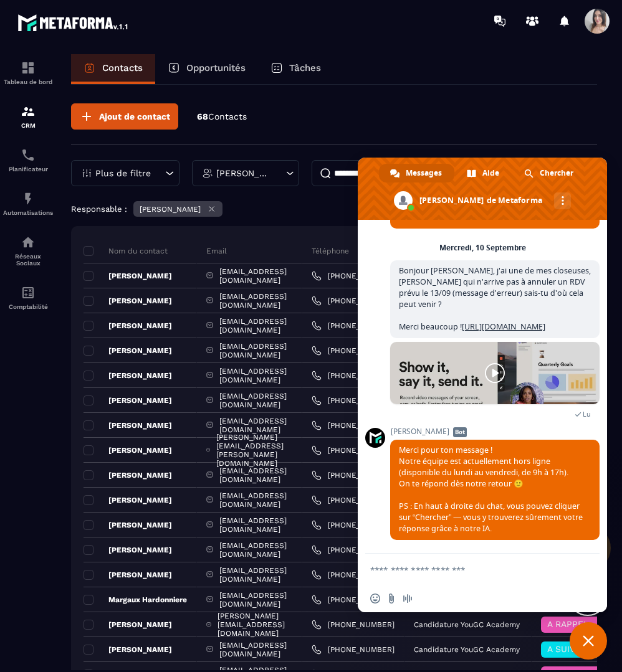  What do you see at coordinates (215, 68) in the screenshot?
I see `p: Opportunités` at bounding box center [215, 68].